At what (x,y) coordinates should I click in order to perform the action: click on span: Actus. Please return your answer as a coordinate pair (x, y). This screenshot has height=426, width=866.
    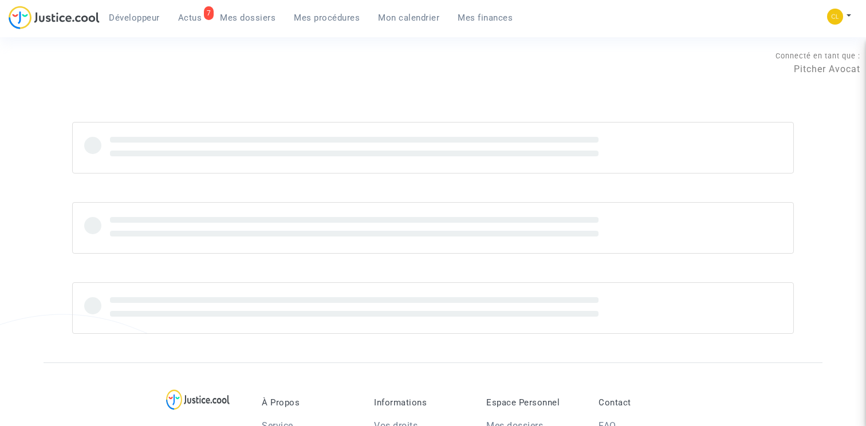
    Looking at the image, I should click on (190, 18).